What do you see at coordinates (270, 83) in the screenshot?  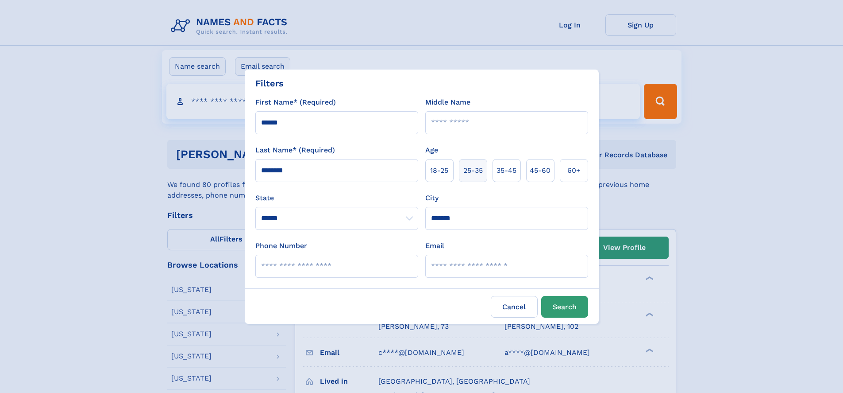 I see `div: Filters` at bounding box center [270, 83].